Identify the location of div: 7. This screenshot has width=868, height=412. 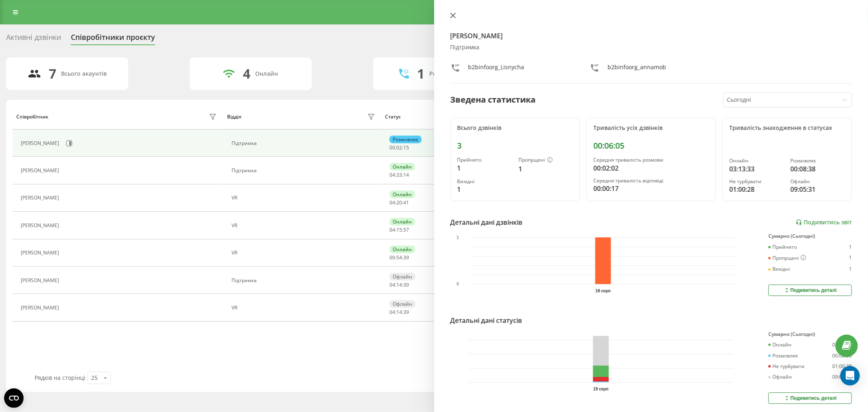
(53, 74).